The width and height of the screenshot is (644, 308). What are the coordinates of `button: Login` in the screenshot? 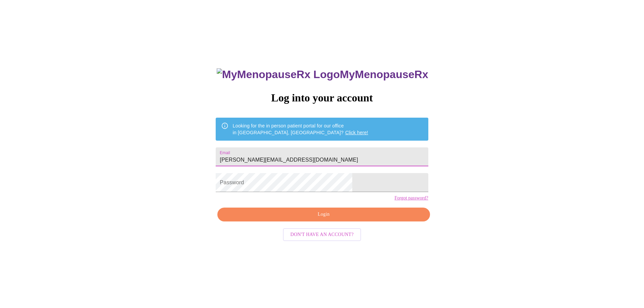 It's located at (324, 214).